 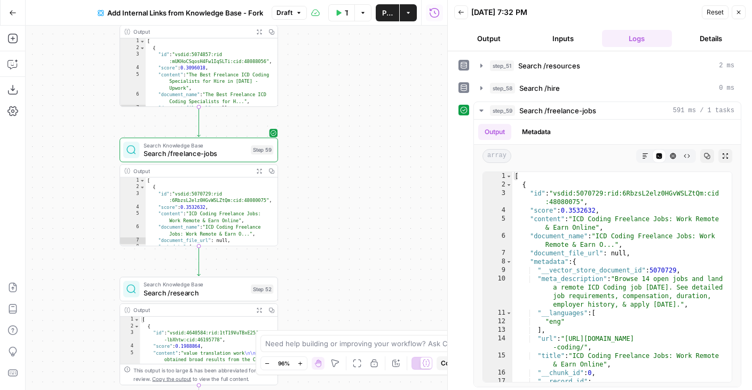 I want to click on div: 10, so click(x=497, y=291).